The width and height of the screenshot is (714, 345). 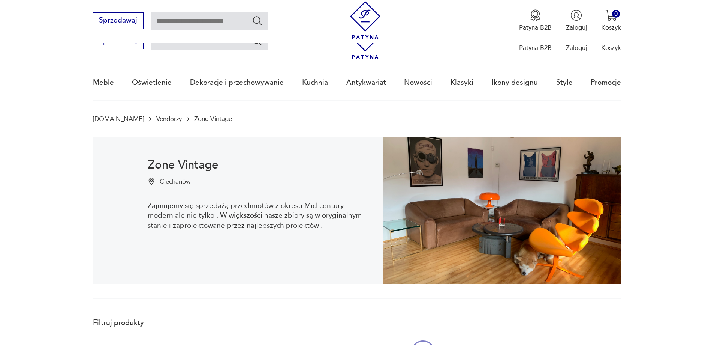 What do you see at coordinates (213, 118) in the screenshot?
I see `p: Zone Vintage` at bounding box center [213, 118].